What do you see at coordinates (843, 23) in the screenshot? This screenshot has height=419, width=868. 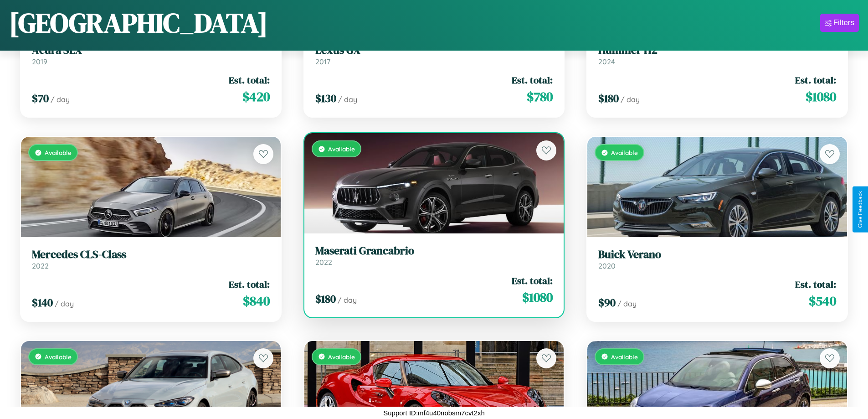 I see `div: Filters` at bounding box center [843, 23].